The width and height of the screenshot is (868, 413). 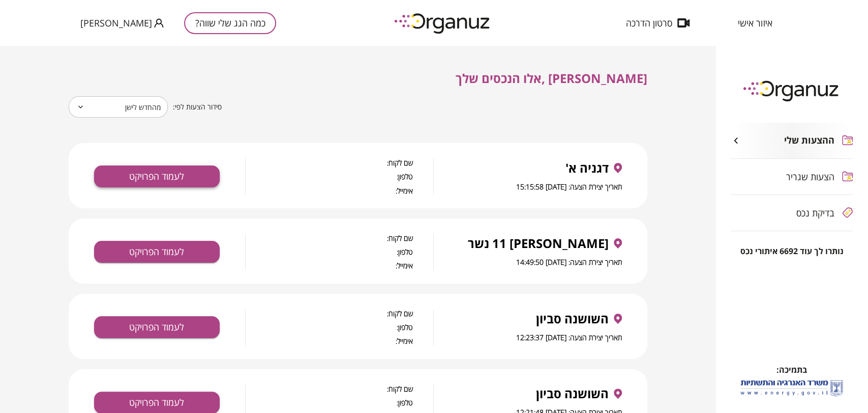 What do you see at coordinates (810, 177) in the screenshot?
I see `span: הצעות שגריר` at bounding box center [810, 177].